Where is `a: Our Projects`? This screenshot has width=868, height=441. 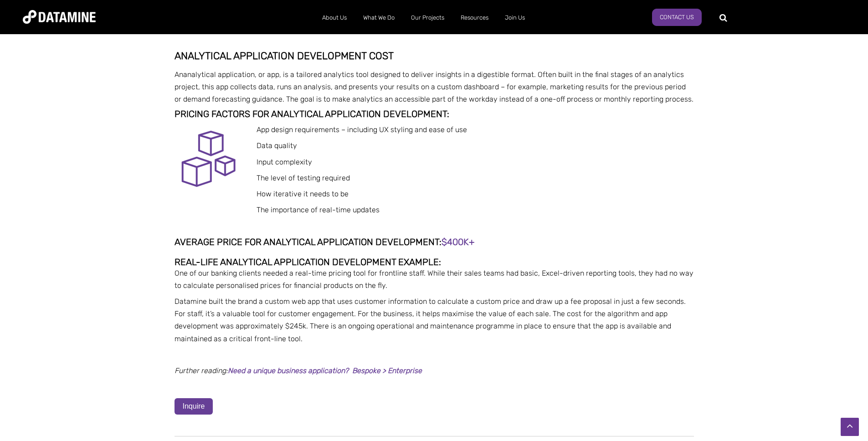 a: Our Projects is located at coordinates (428, 18).